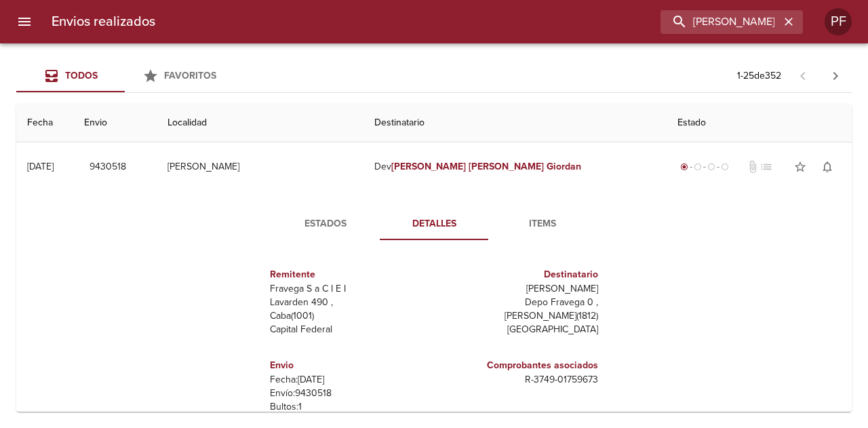 This screenshot has height=428, width=868. I want to click on p: Caba ( 1001 ), so click(350, 316).